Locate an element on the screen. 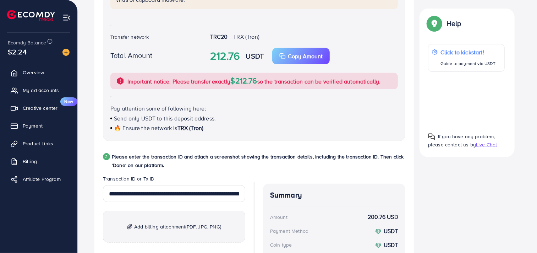 This screenshot has height=253, width=537. div: Coin type is located at coordinates (281, 245).